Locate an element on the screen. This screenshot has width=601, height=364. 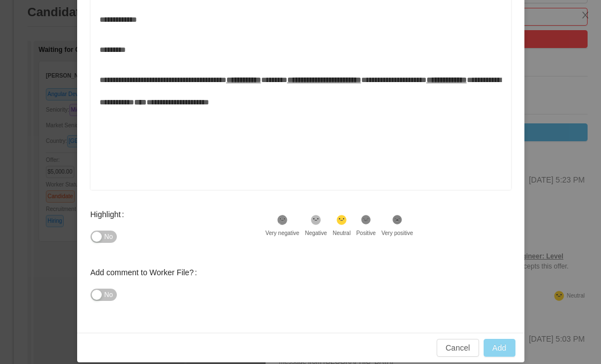
div: Very positive is located at coordinates (397, 233).